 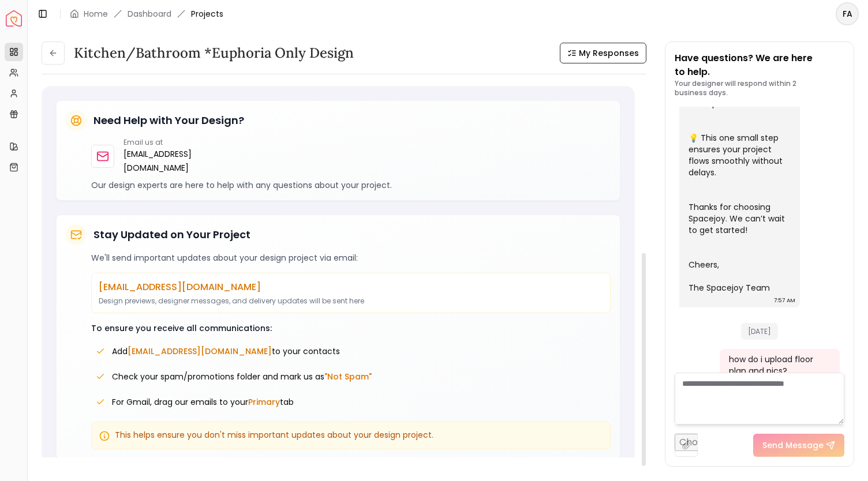 What do you see at coordinates (351, 301) in the screenshot?
I see `p: Design previews, designer messages, and delivery updates will be sent here` at bounding box center [351, 301].